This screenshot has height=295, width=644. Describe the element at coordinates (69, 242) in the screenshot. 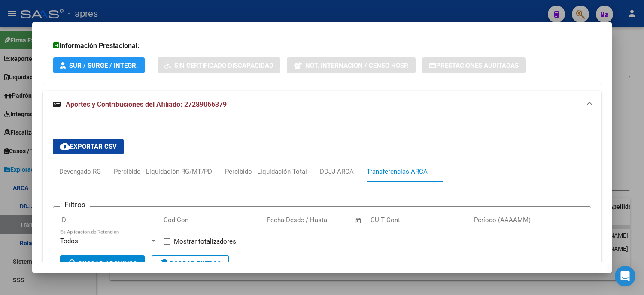

I see `span: Todos` at that location.